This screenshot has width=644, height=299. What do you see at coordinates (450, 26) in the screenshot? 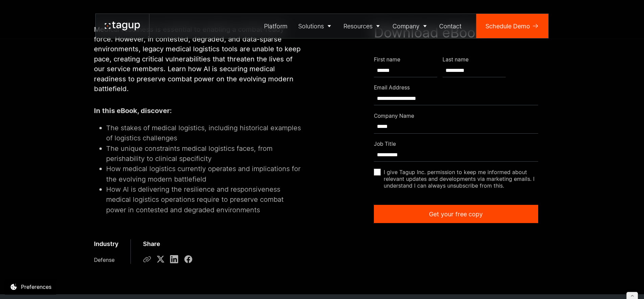
I see `a: Contact` at bounding box center [450, 26].